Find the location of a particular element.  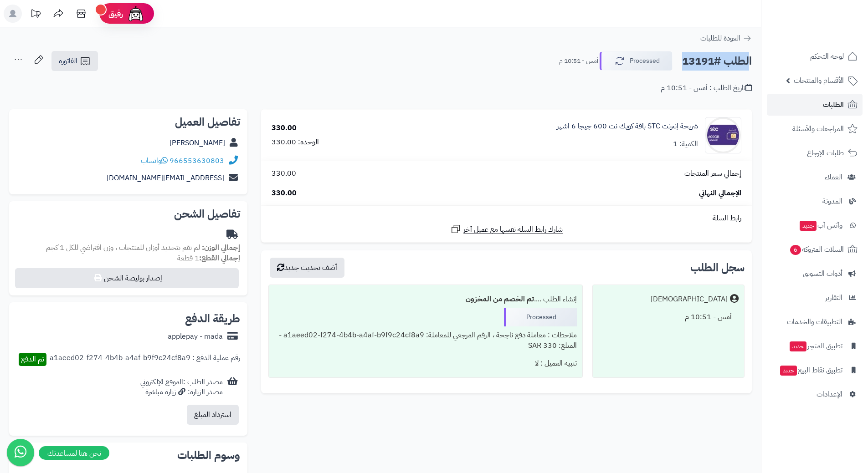

div: رابط السلة is located at coordinates (506, 219).